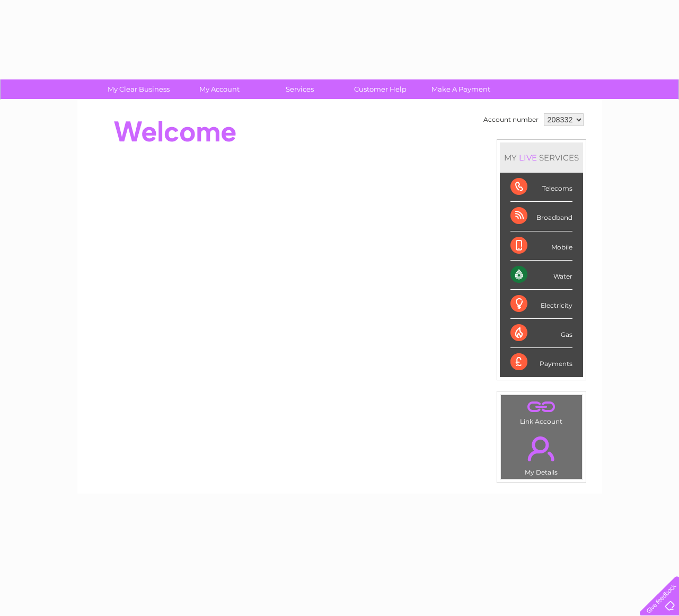 The height and width of the screenshot is (616, 679). Describe the element at coordinates (542, 453) in the screenshot. I see `td: My Details` at that location.